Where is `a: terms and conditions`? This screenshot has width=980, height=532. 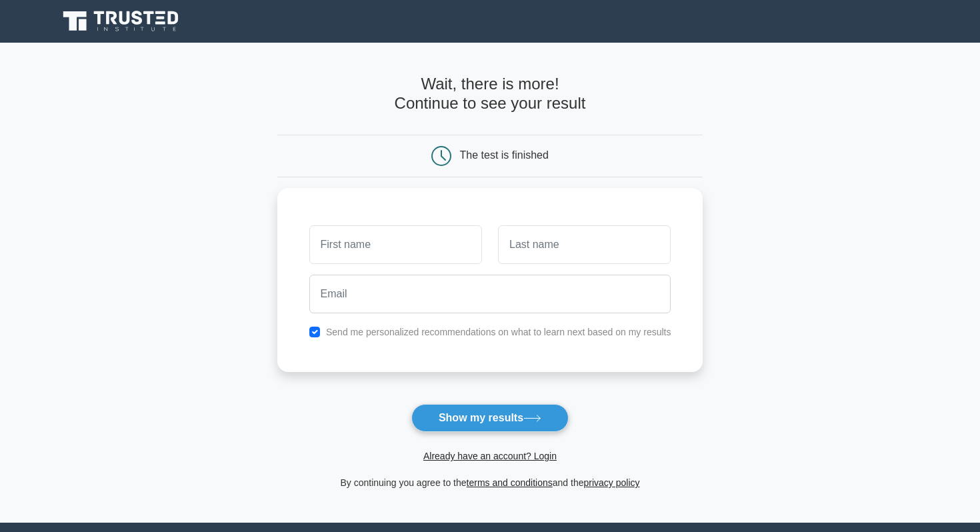
a: terms and conditions is located at coordinates (510, 483).